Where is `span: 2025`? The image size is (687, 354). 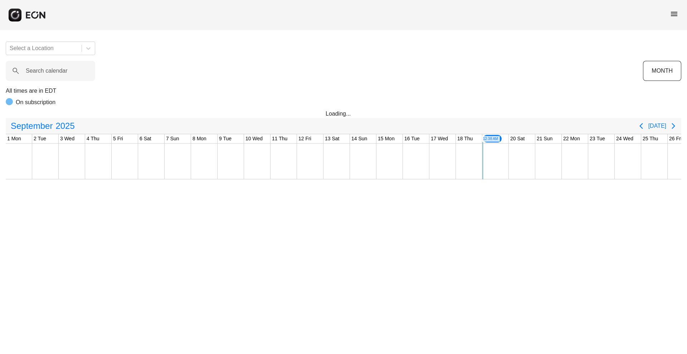 span: 2025 is located at coordinates (65, 126).